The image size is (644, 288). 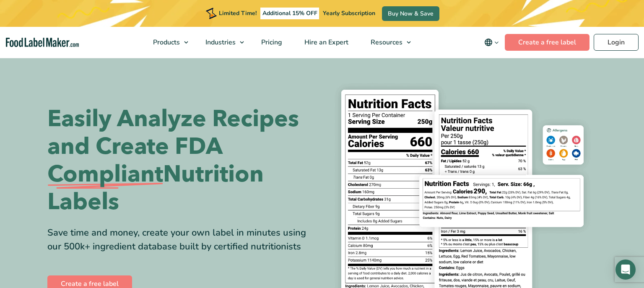 What do you see at coordinates (290, 14) in the screenshot?
I see `span: Additional 15% OFF` at bounding box center [290, 14].